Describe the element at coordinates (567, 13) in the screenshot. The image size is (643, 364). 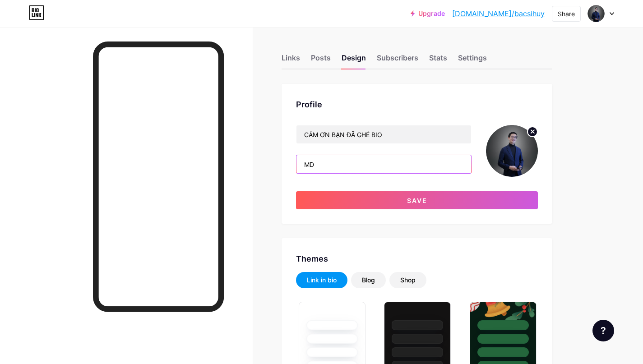
I see `div: Share` at that location.